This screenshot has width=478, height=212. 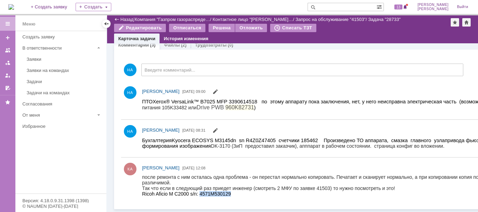 I want to click on a: Задачи на командах, so click(x=64, y=93).